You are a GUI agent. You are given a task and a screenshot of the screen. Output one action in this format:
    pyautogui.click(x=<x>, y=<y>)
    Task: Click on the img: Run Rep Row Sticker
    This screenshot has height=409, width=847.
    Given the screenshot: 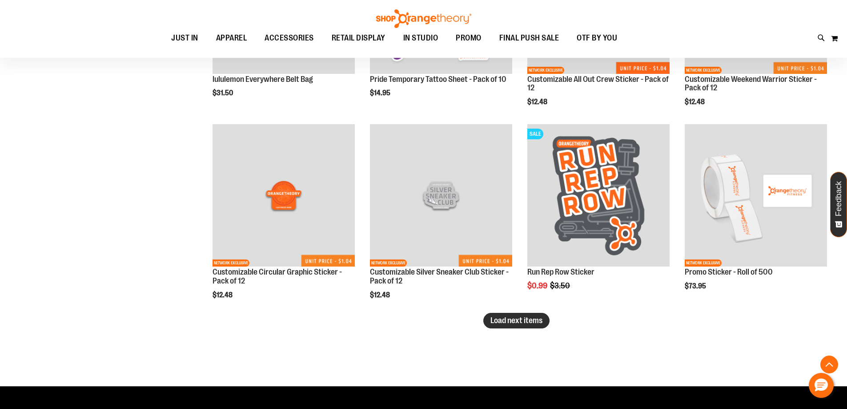 What is the action you would take?
    pyautogui.click(x=599, y=195)
    